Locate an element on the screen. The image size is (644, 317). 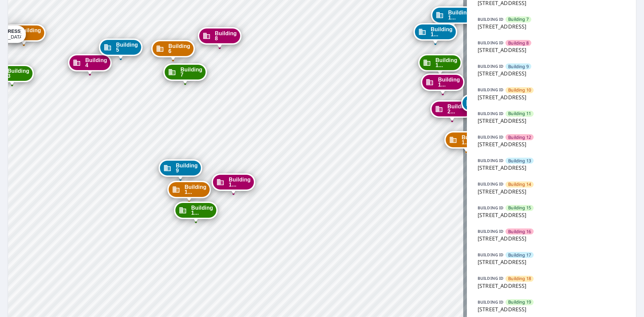
div: Dropped pin, building Building 11, Commercial property, 9605 Park Drive Omaha, NE 68127 is located at coordinates (196, 212).